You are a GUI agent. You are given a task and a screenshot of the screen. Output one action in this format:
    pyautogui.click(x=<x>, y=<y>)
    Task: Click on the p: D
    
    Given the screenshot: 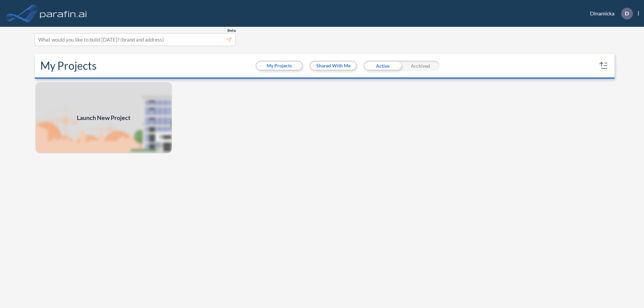 What is the action you would take?
    pyautogui.click(x=627, y=13)
    